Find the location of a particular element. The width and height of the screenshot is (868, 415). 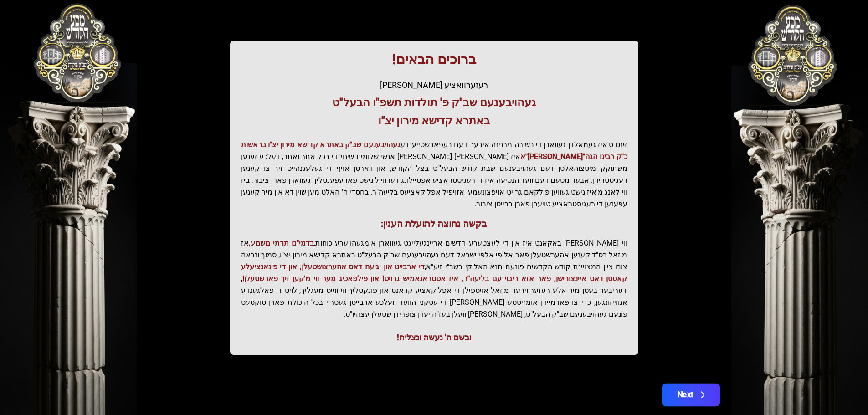

h1: ברוכים הבאים! is located at coordinates (434, 60).